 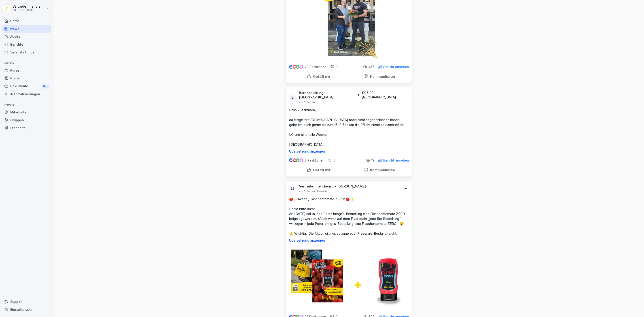 What do you see at coordinates (322, 191) in the screenshot?
I see `p: Bearbeitet` at bounding box center [322, 191].